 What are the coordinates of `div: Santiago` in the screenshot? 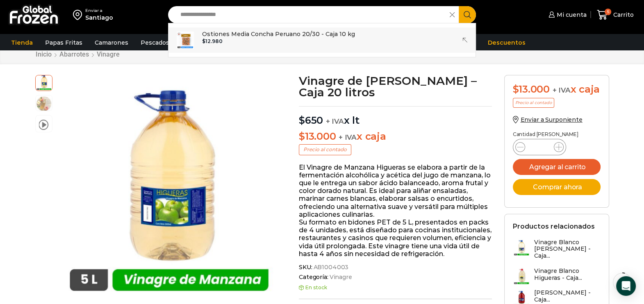 It's located at (99, 18).